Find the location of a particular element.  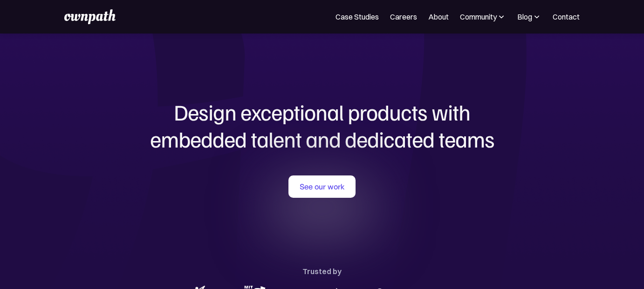

h1: Design exceptional products with embedded talent and dedicated teams is located at coordinates (322, 125).